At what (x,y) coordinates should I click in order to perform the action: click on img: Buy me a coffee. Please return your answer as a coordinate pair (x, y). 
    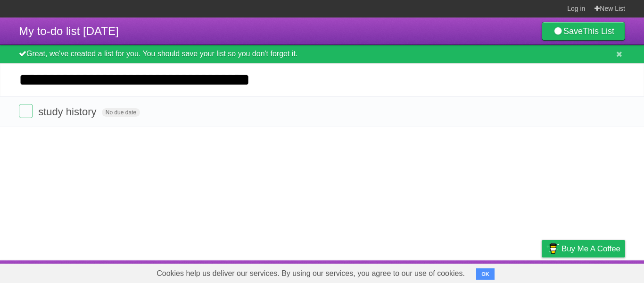
    Looking at the image, I should click on (553, 248).